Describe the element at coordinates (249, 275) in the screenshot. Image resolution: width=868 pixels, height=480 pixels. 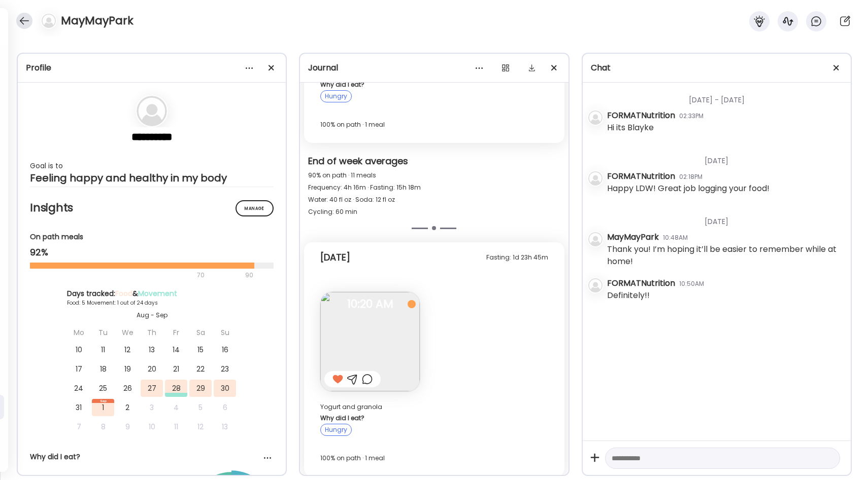
I see `div: 90` at that location.